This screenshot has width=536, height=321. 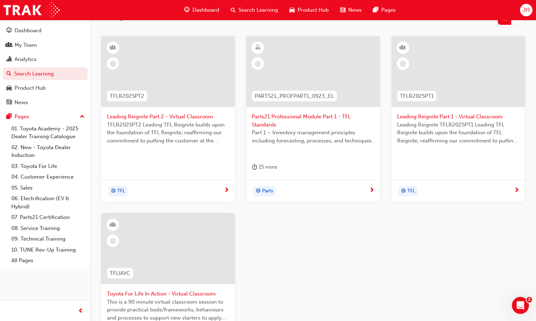 What do you see at coordinates (416, 96) in the screenshot?
I see `span: TFLR2025PT1` at bounding box center [416, 96].